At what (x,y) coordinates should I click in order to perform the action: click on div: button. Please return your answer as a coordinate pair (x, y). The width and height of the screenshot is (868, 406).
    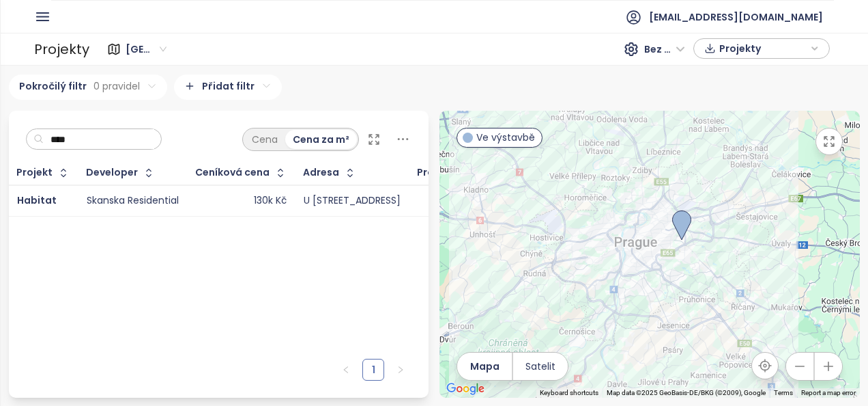
    Looking at the image, I should click on (761, 48).